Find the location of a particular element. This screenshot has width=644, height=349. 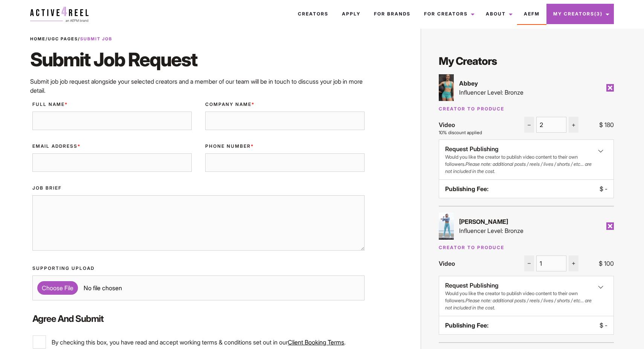

label: Supporting Upload is located at coordinates (199, 268).